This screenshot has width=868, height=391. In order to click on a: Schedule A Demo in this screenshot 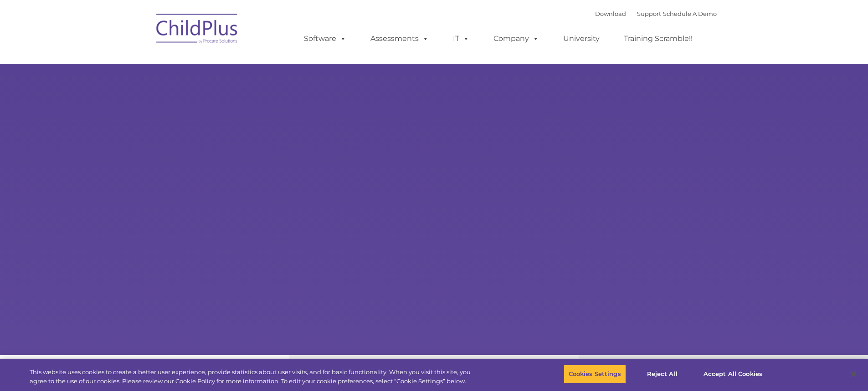, I will do `click(690, 14)`.